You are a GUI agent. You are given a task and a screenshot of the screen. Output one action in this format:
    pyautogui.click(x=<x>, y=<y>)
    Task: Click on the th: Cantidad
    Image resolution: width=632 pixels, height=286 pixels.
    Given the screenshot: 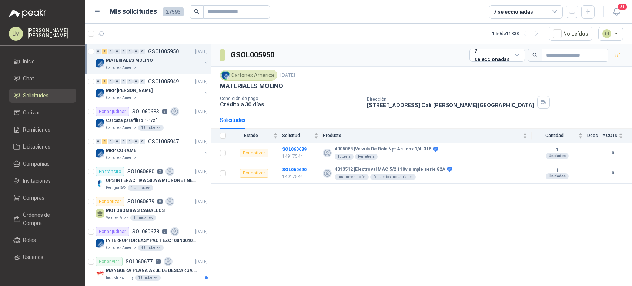 What is the action you would take?
    pyautogui.click(x=560, y=136)
    